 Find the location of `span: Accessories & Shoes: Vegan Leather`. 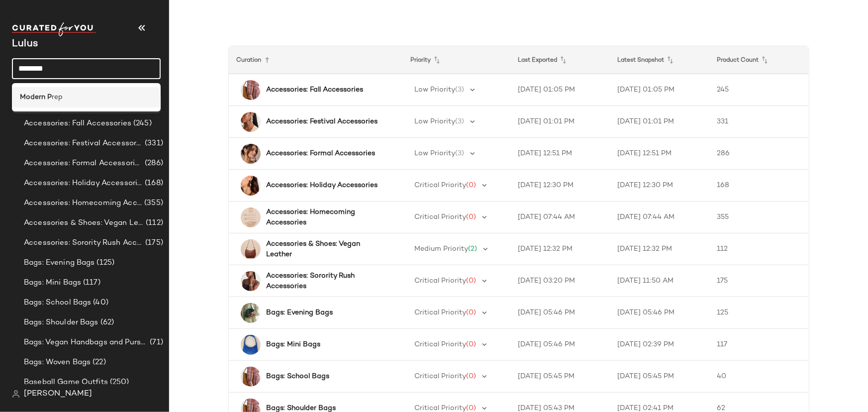

span: Accessories & Shoes: Vegan Leather is located at coordinates (83, 223).